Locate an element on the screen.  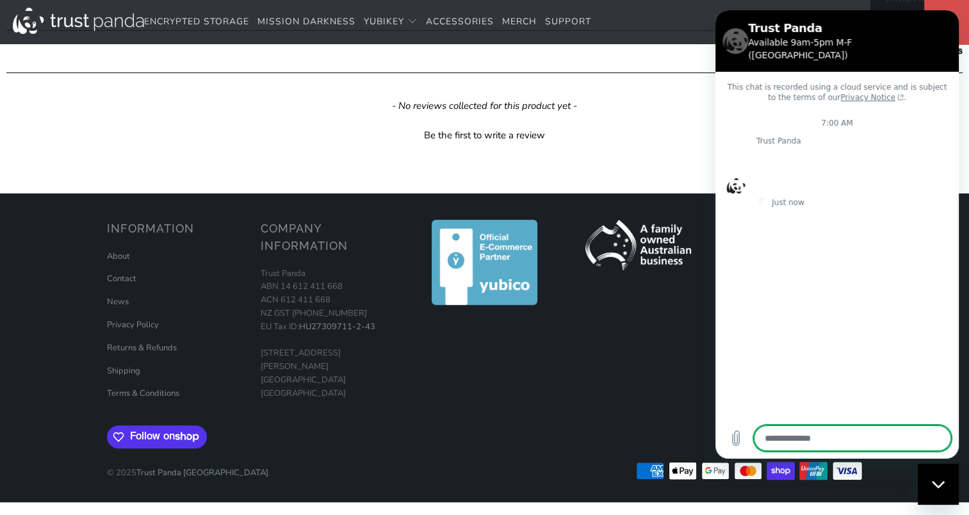
span: Accessories is located at coordinates (460, 21).